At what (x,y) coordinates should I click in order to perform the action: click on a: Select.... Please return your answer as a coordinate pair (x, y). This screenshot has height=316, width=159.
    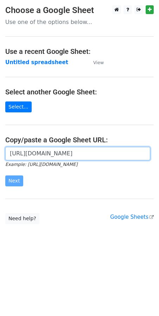
    Looking at the image, I should click on (18, 107).